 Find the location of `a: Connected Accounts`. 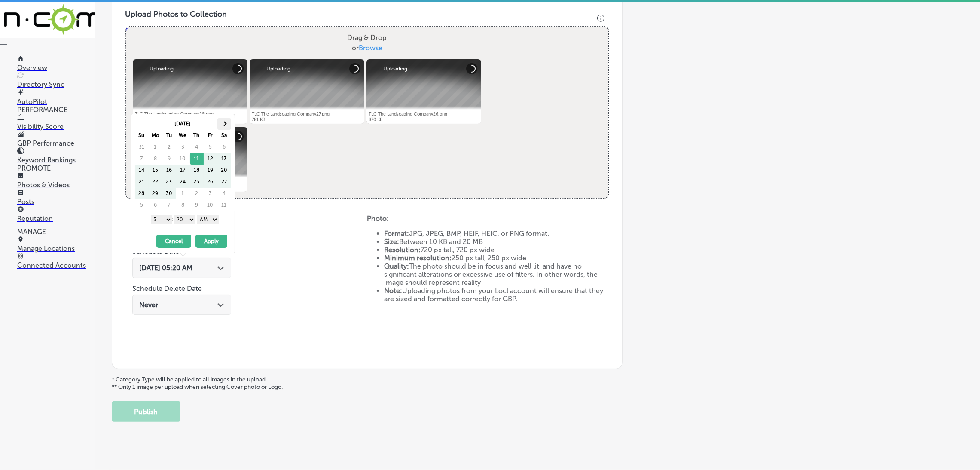

a: Connected Accounts is located at coordinates (56, 261).